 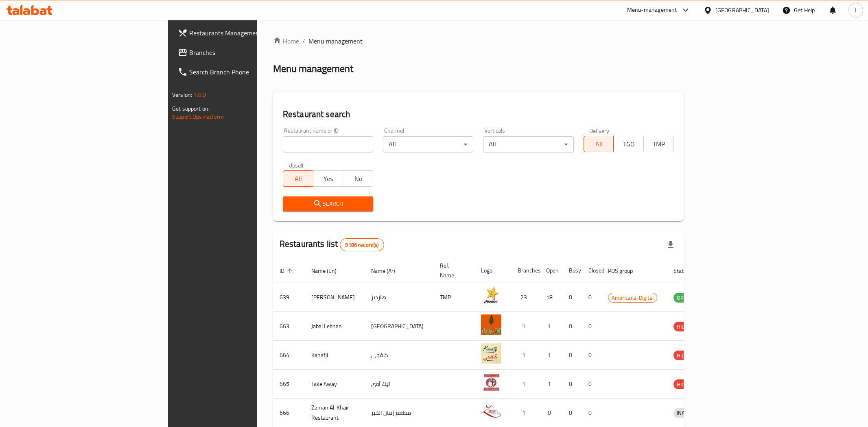 I want to click on span: ID, so click(x=287, y=271).